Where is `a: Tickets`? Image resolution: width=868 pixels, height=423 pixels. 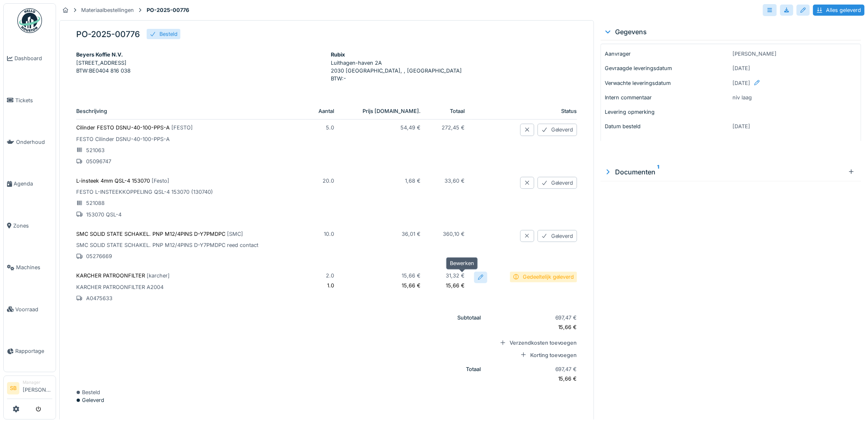
a: Tickets is located at coordinates (30, 99).